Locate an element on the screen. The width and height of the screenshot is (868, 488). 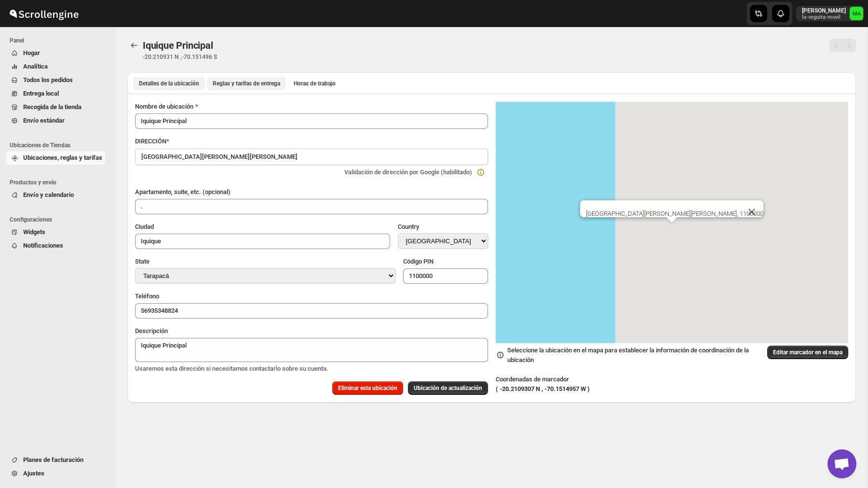
span: Hogar is located at coordinates (31, 53).